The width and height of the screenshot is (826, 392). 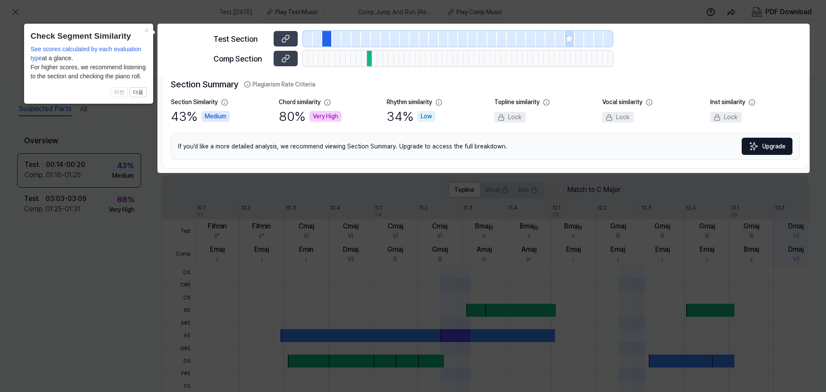 What do you see at coordinates (89, 36) in the screenshot?
I see `header: Check Segment Similarity` at bounding box center [89, 36].